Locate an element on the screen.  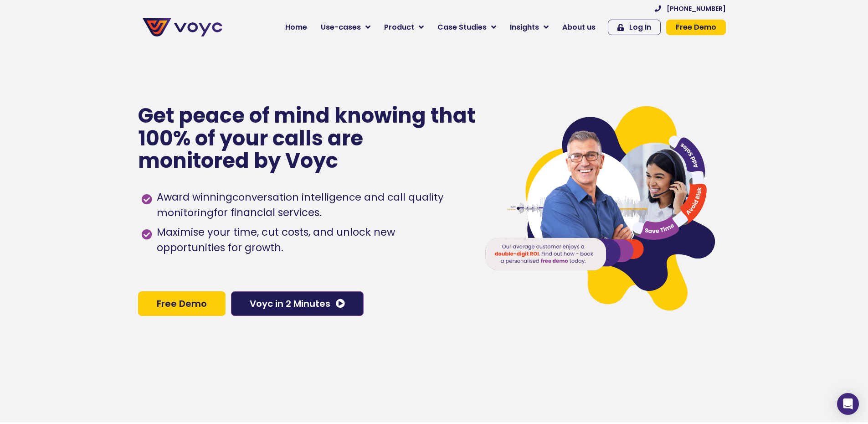
a: Insights is located at coordinates (529, 27).